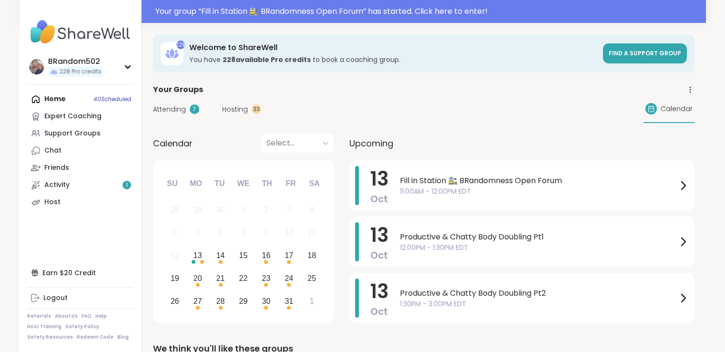 This screenshot has width=725, height=352. What do you see at coordinates (243, 210) in the screenshot?
I see `div: Not available Wednesday, October 1st, 2025` at bounding box center [243, 210].